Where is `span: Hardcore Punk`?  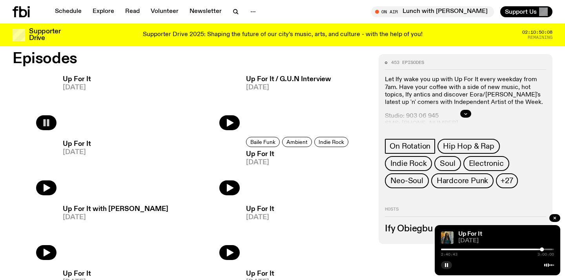
span: Hardcore Punk is located at coordinates (462, 181).